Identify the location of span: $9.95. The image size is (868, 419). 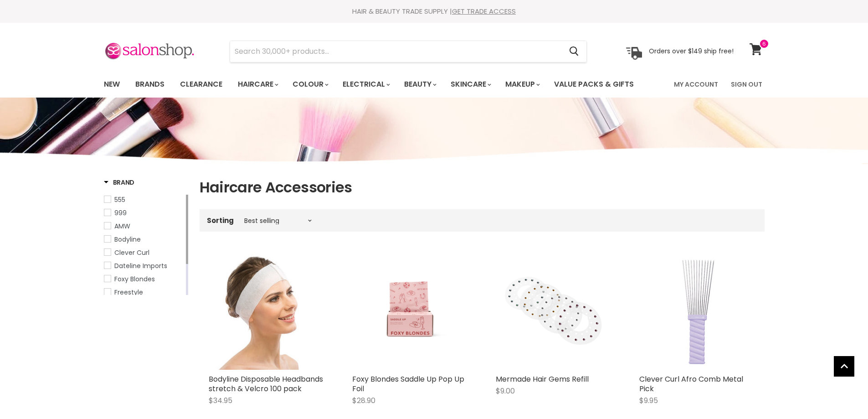
(649, 400).